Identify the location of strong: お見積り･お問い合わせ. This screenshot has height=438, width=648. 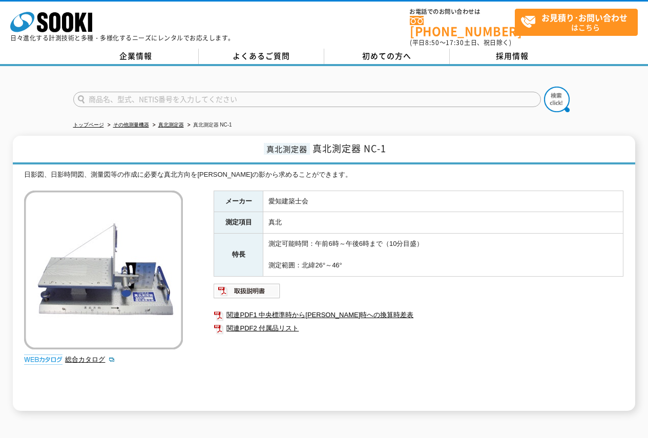
(584, 17).